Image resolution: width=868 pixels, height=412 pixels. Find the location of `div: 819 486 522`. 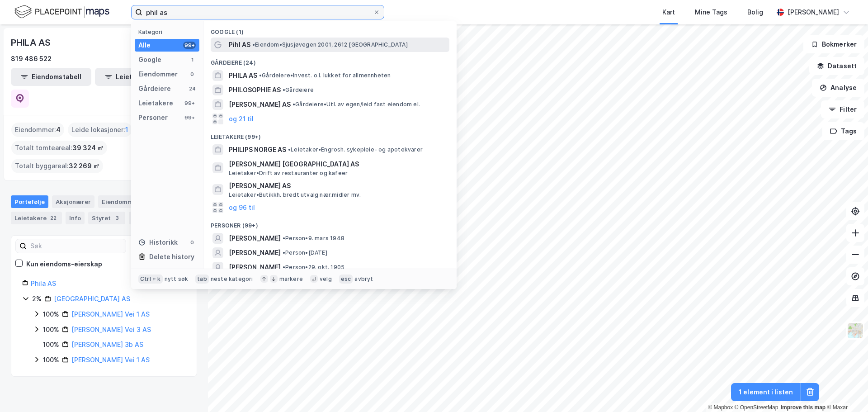

div: 819 486 522 is located at coordinates (31, 59).